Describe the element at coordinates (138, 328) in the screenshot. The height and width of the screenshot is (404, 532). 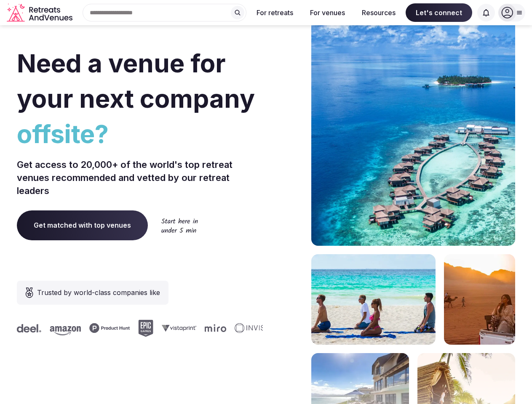
I see `svg: Epic Games company logo` at that location.